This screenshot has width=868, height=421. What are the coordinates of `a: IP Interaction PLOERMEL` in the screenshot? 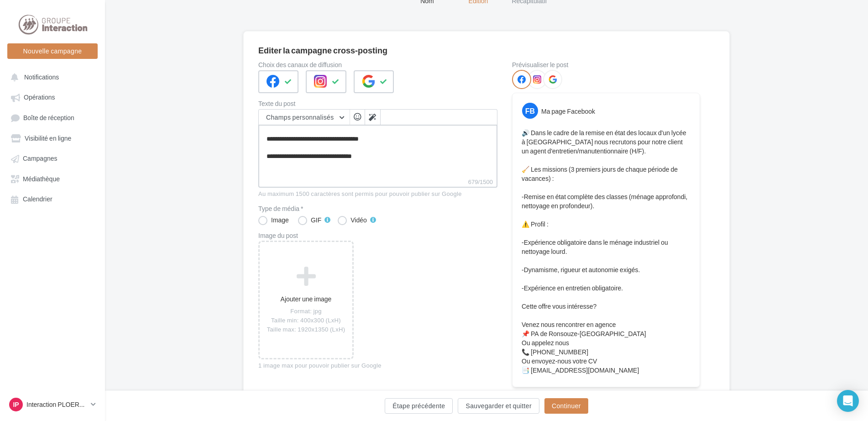 It's located at (52, 405).